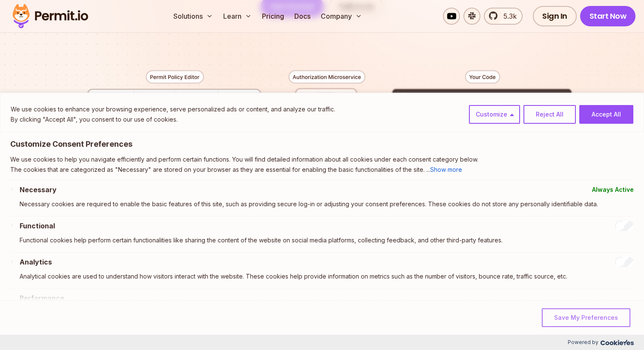 This screenshot has height=350, width=644. Describe the element at coordinates (71, 144) in the screenshot. I see `span: Customize Consent Preferences` at that location.